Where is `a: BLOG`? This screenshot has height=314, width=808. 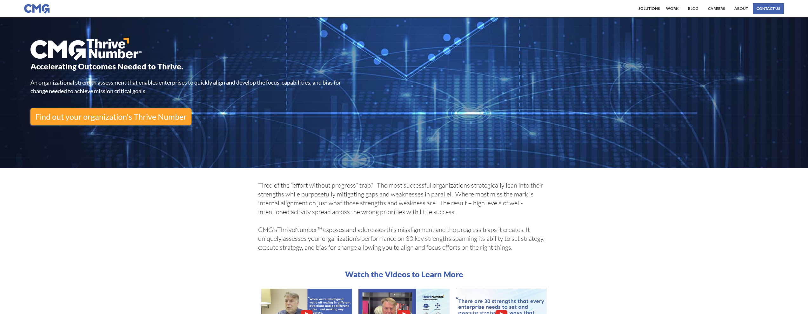 a: BLOG is located at coordinates (693, 9).